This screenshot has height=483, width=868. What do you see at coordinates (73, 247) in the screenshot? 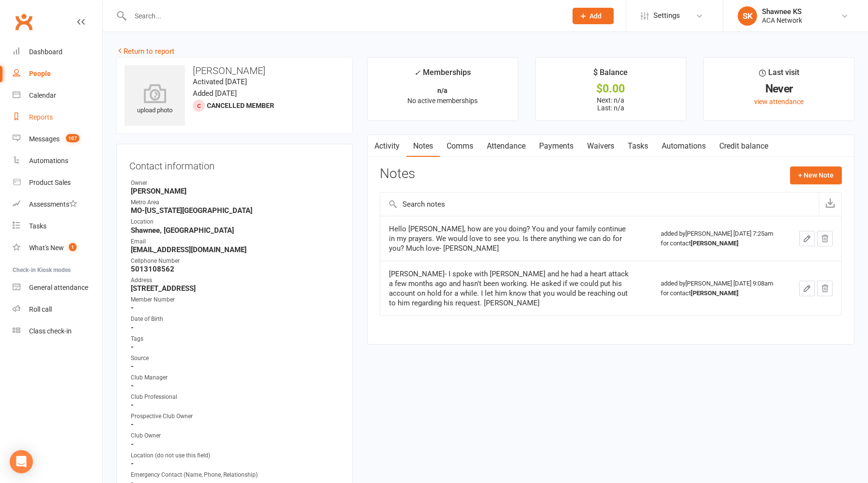
I see `span: 1` at bounding box center [73, 247].